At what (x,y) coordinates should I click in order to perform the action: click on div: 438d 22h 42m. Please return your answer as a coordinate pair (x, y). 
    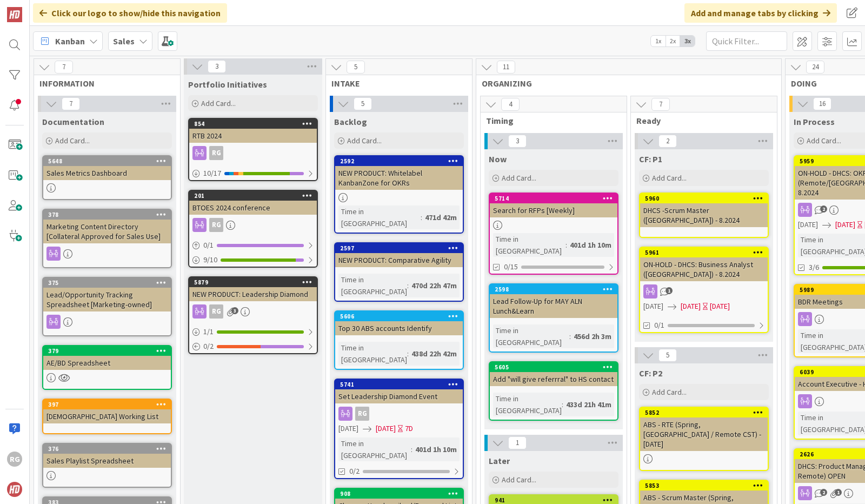
    Looking at the image, I should click on (434, 353).